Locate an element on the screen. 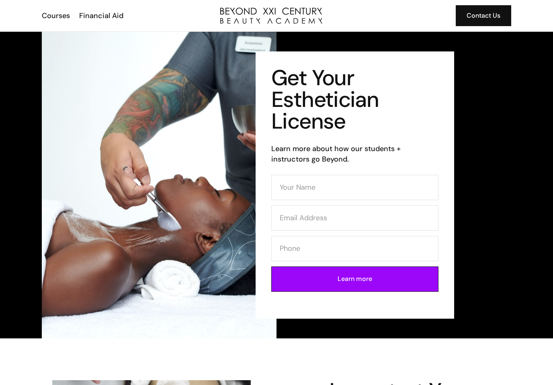  a: home is located at coordinates (271, 16).